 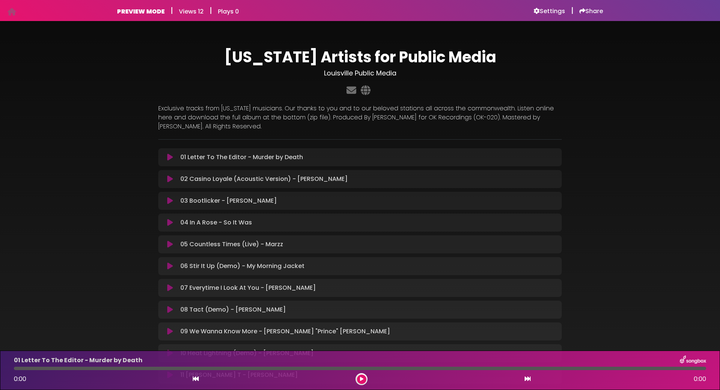 What do you see at coordinates (360, 73) in the screenshot?
I see `h3: Louisville Public Media` at bounding box center [360, 73].